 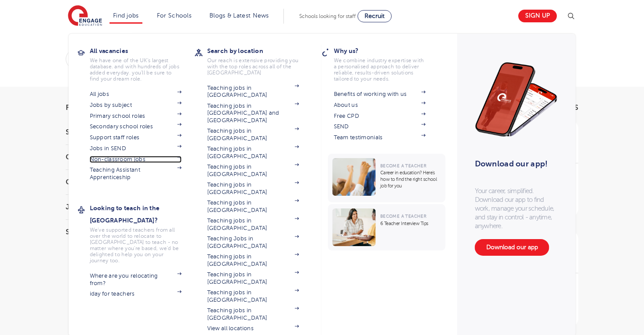 I want to click on h3: Download our app!, so click(x=514, y=164).